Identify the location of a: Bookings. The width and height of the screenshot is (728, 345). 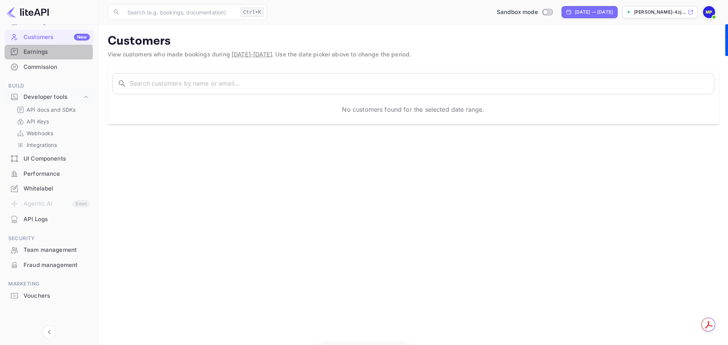
(49, 22).